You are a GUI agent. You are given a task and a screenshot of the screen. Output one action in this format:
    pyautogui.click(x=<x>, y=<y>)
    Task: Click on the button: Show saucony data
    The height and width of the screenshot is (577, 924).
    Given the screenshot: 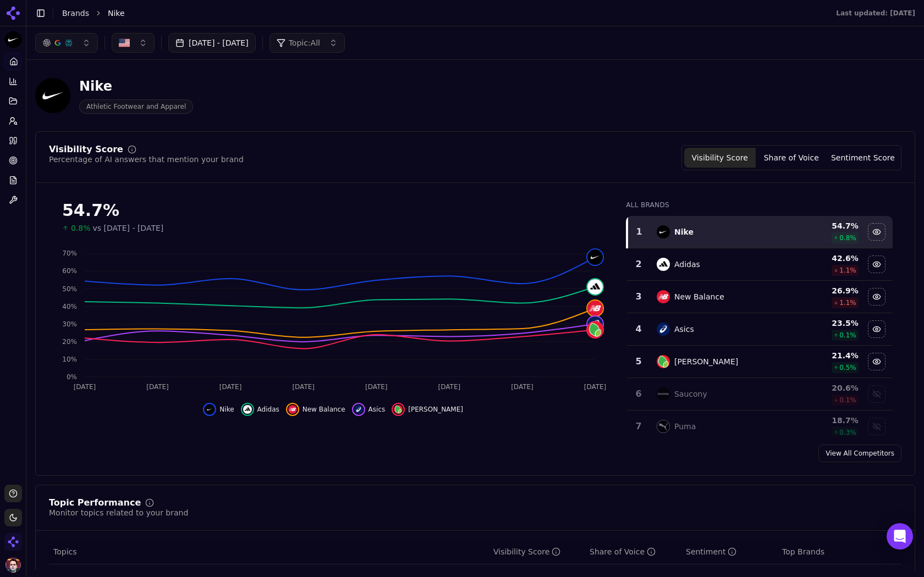 What is the action you would take?
    pyautogui.click(x=877, y=394)
    